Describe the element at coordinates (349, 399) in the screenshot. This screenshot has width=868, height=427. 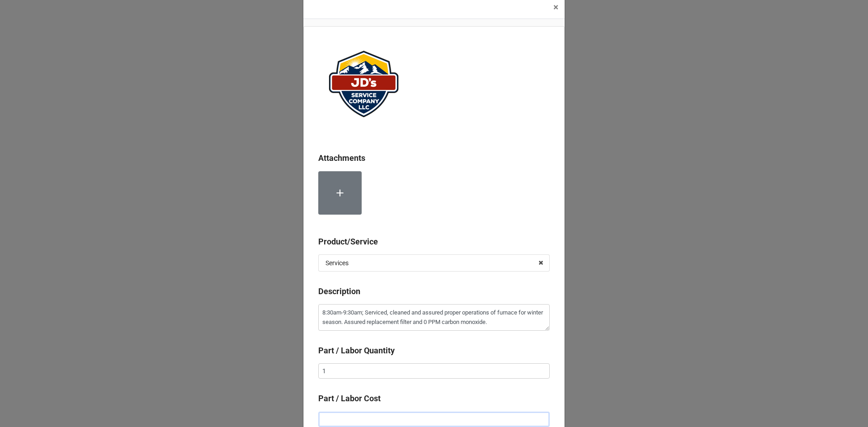
I see `label: Part / Labor Cost` at that location.